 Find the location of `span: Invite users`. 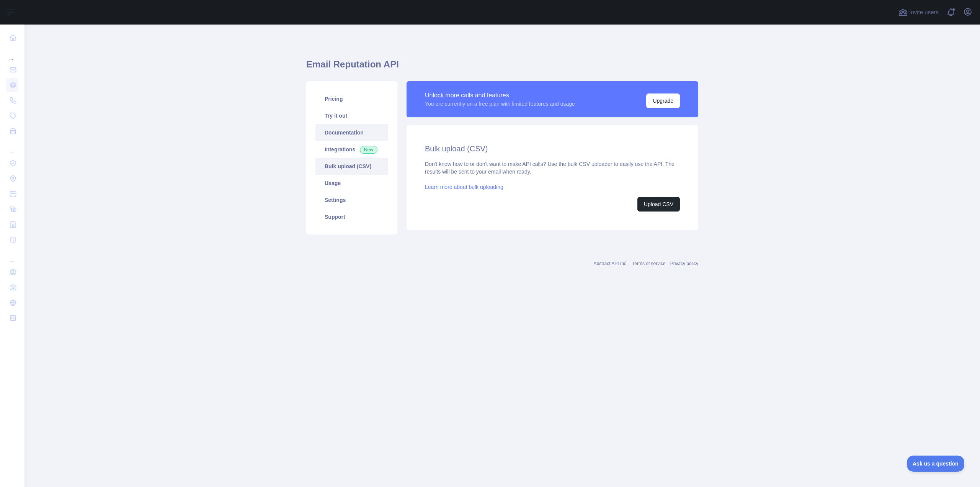

span: Invite users is located at coordinates (923, 12).